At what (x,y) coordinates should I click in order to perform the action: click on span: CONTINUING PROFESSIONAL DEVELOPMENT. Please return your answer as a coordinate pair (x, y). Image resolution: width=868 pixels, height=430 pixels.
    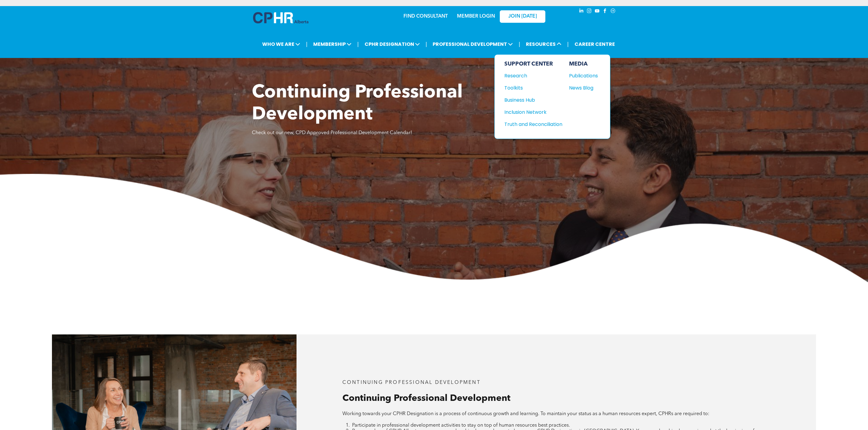
    Looking at the image, I should click on (412, 383).